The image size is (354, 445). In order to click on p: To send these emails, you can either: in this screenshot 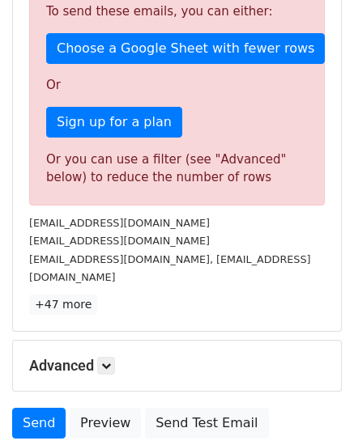, I will do `click(176, 11)`.